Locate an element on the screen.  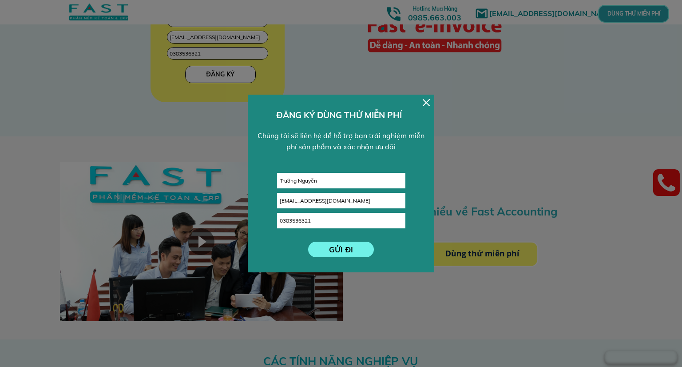
h3: ĐĂNG KÝ DÙNG THỬ MIỄN PHÍ is located at coordinates (341, 115).